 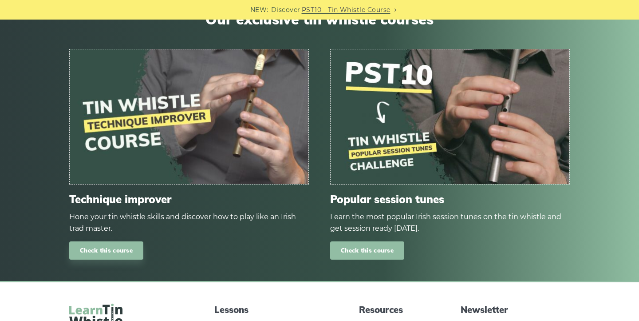 What do you see at coordinates (189, 222) in the screenshot?
I see `div: Hone your tin whistle skills and discover how to play like an Irish trad master.` at bounding box center [189, 222].